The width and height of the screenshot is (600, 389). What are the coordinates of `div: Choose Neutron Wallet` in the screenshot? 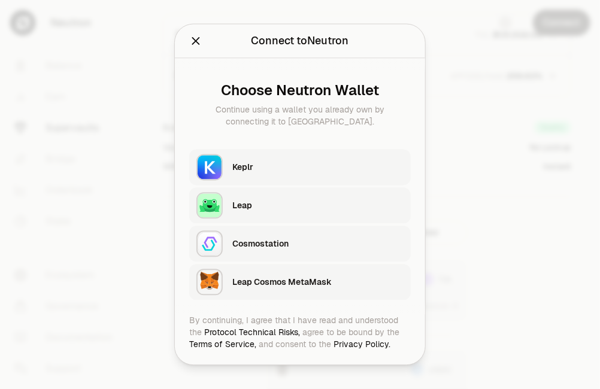 It's located at (300, 91).